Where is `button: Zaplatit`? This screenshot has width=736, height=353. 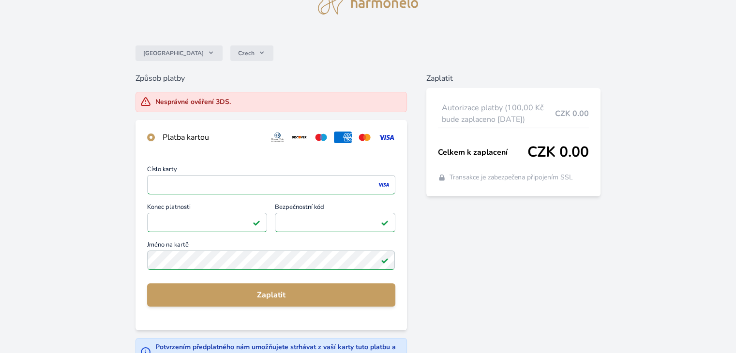 button: Zaplatit is located at coordinates (271, 295).